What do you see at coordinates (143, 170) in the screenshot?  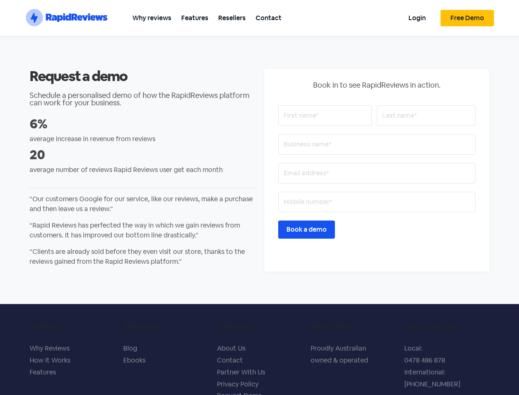 I see `p: average number of reviews Rapid Reviews user get each month` at bounding box center [143, 170].